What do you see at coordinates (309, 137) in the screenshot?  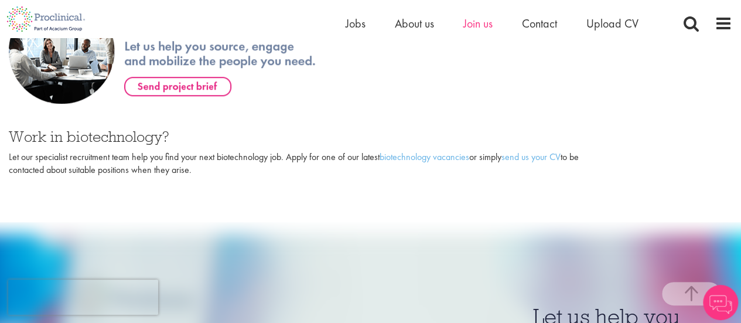 I see `h3: Work in biotechnology?` at bounding box center [309, 137].